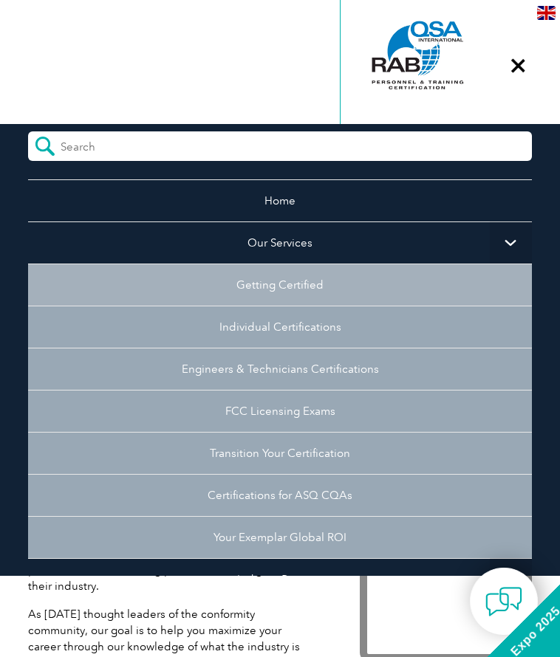 The width and height of the screenshot is (560, 657). I want to click on a: Getting Certified, so click(280, 284).